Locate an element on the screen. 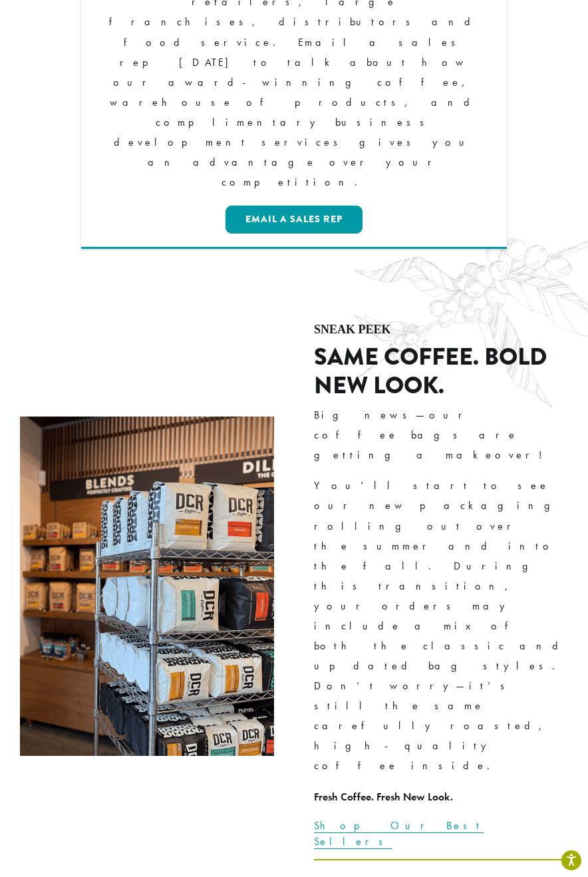 The width and height of the screenshot is (588, 877). p: You’ll start to see our new packaging rolling out over the summer and into the fall. During this ... is located at coordinates (441, 625).